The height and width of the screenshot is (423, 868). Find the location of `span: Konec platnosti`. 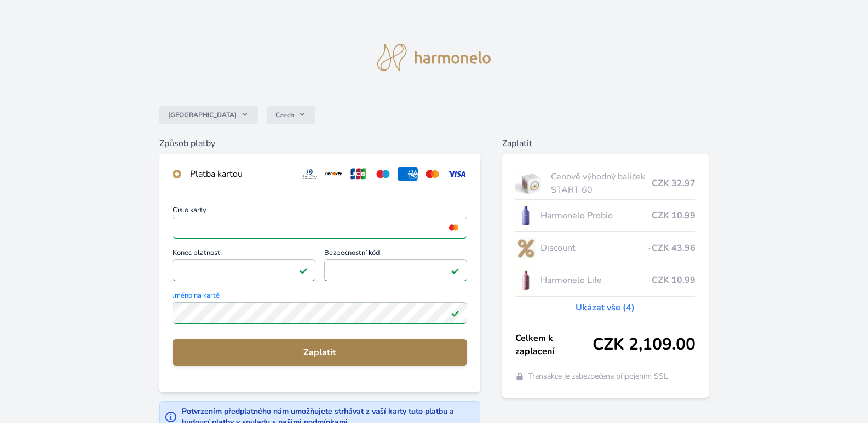

span: Konec platnosti is located at coordinates (243, 254).